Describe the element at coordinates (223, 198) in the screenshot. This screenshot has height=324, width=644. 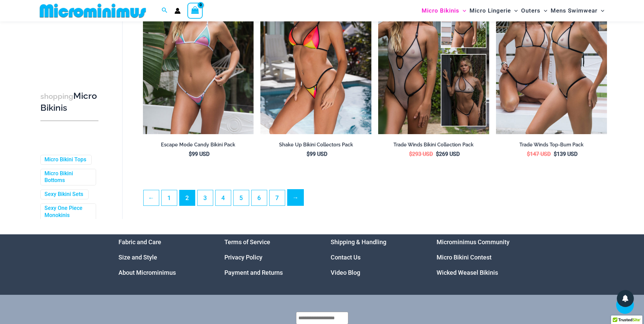
I see `a: Page 4` at that location.